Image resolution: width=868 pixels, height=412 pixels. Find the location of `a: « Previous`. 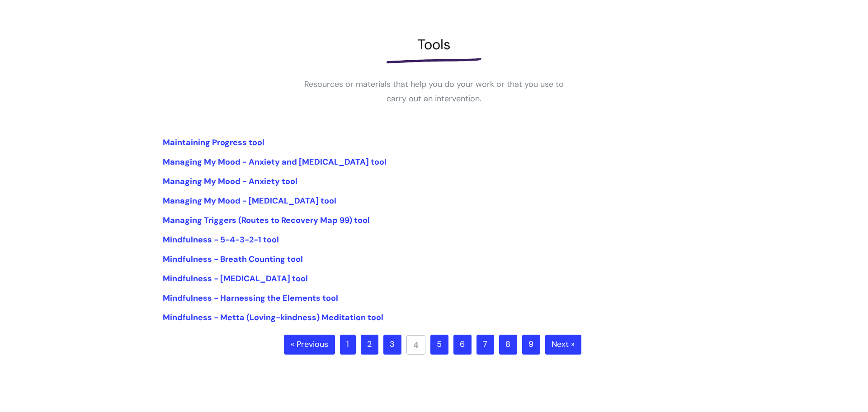

a: « Previous is located at coordinates (309, 344).